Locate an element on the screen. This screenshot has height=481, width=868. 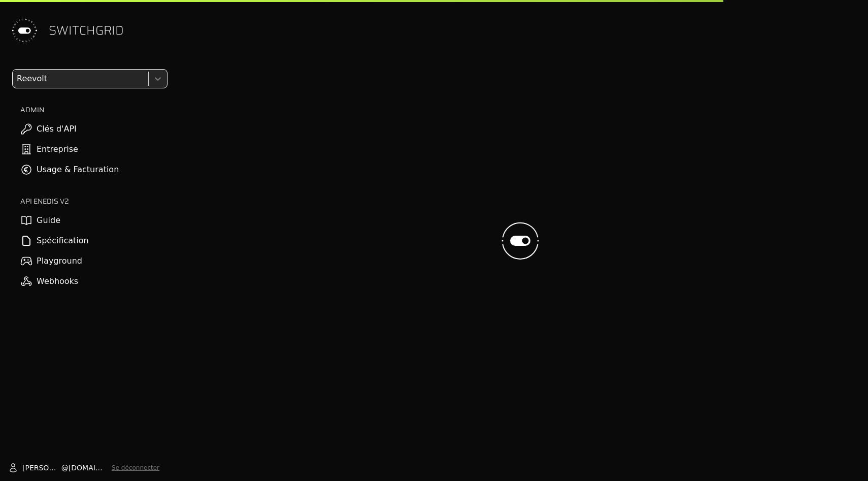
button: Se déconnecter is located at coordinates (135, 468).